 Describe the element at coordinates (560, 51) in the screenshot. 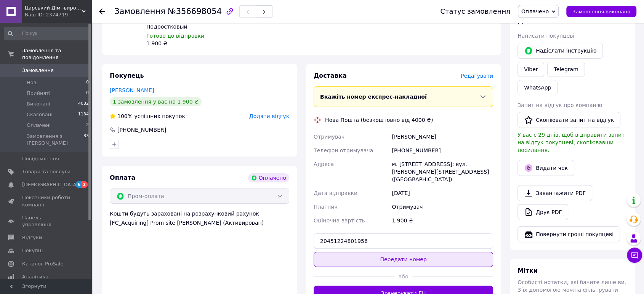

I see `button: Надіслати інструкцію` at that location.